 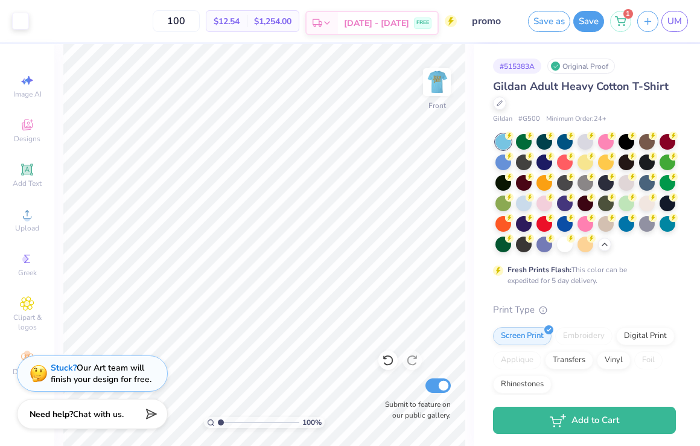 What do you see at coordinates (63, 367) in the screenshot?
I see `strong: Stuck?` at bounding box center [63, 367].